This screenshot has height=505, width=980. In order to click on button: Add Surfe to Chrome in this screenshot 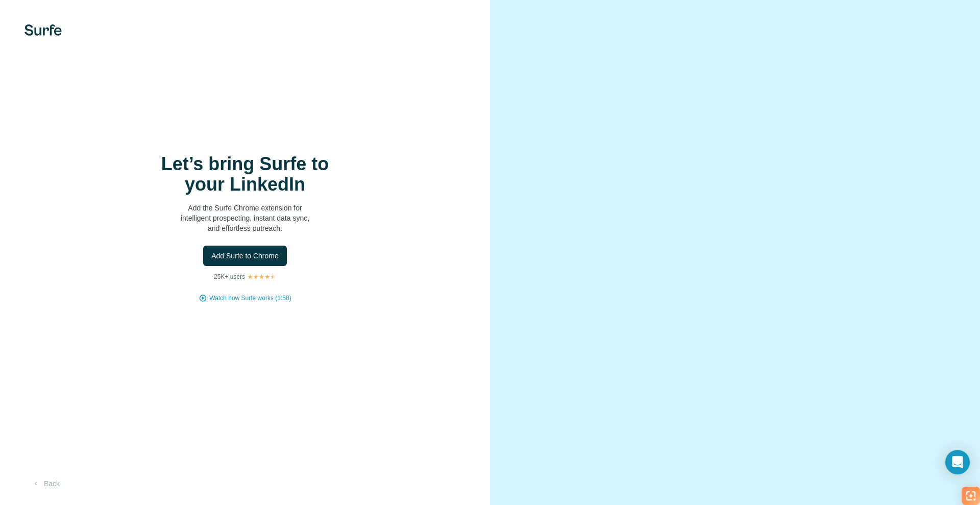, I will do `click(245, 256)`.